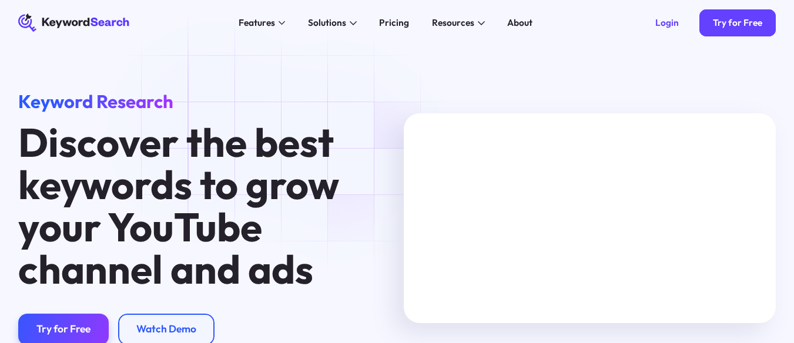 This screenshot has width=794, height=343. I want to click on div: Features, so click(257, 22).